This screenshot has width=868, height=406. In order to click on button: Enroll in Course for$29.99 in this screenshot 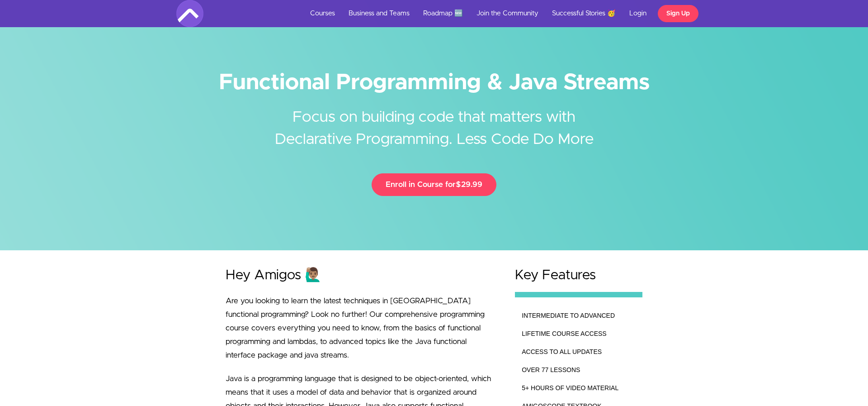, I will do `click(434, 185)`.